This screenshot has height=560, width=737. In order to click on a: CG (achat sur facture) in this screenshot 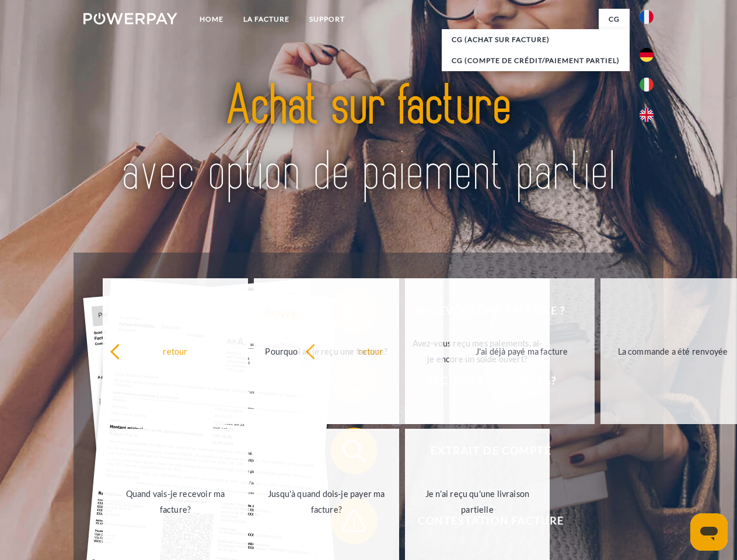, I will do `click(536, 40)`.